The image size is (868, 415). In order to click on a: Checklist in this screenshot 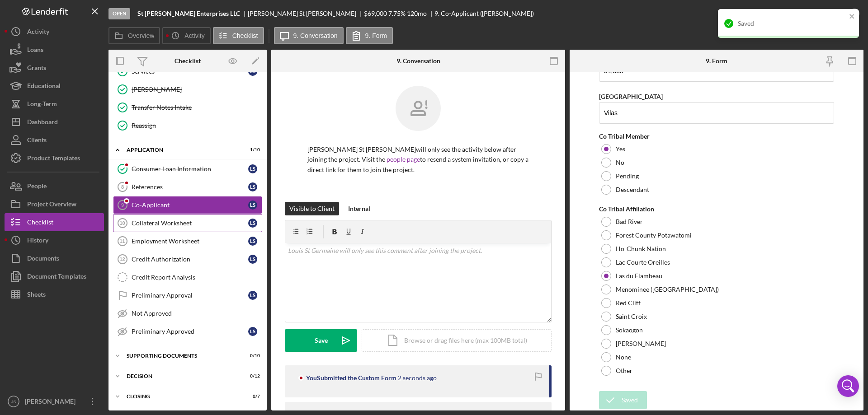, I will do `click(54, 222)`.